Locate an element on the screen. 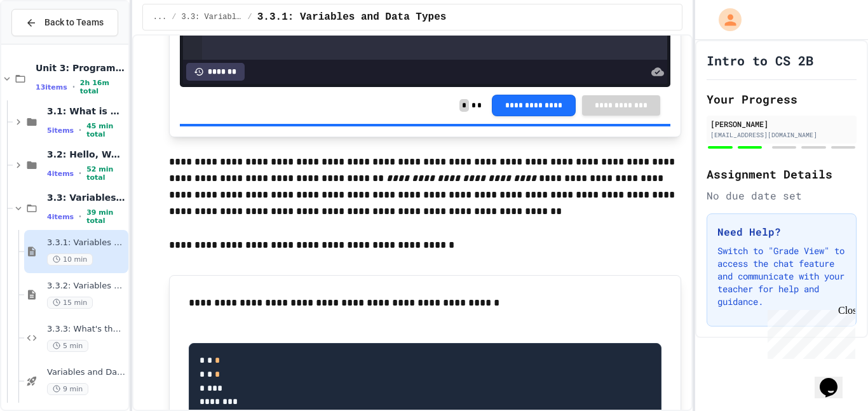 This screenshot has height=411, width=868. span: 10 min is located at coordinates (70, 259).